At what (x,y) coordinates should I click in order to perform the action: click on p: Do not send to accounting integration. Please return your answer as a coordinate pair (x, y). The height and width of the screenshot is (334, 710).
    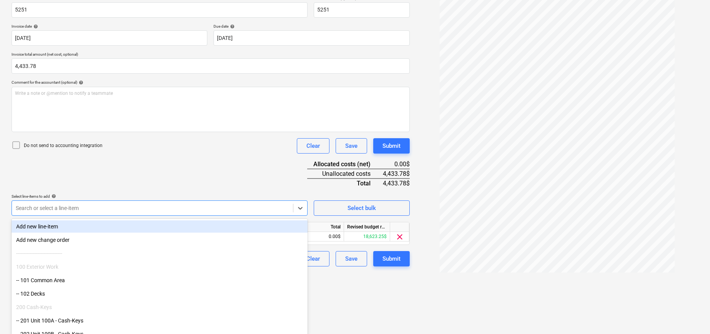
    Looking at the image, I should click on (63, 146).